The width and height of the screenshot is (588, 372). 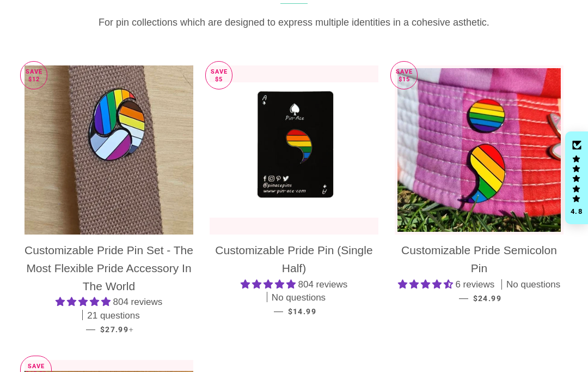 What do you see at coordinates (427, 284) in the screenshot?
I see `span: 4.67 stars` at bounding box center [427, 284].